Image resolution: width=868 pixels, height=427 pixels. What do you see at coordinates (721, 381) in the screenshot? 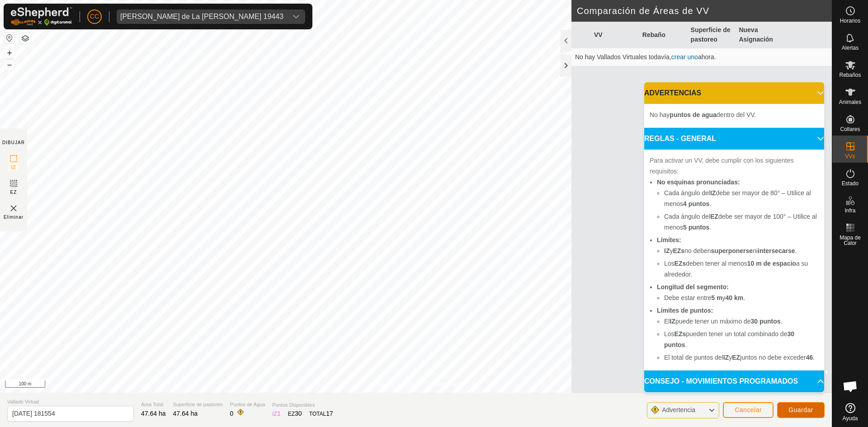
I see `span: CONSEJO - MOVIMIENTOS PROGRAMADOS` at bounding box center [721, 381].